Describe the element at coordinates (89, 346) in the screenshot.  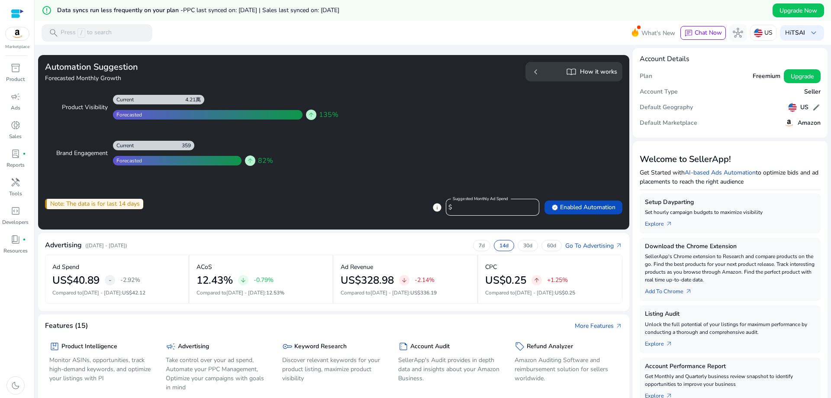
I see `h5: Product Intelligence` at that location.